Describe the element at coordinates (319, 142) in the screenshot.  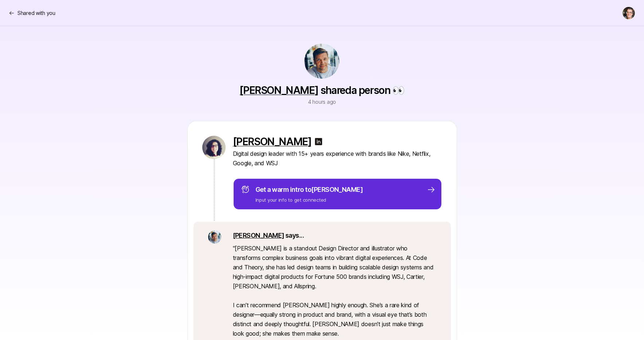
I see `img: linkedin-logo` at that location.